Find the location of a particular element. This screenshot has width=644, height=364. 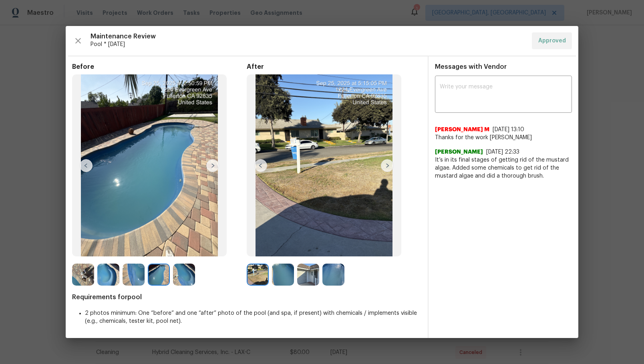

li: 2 photos minimum: One “before” and one “after” photo of the pool (and spa, if present) with chemi... is located at coordinates (253, 317).